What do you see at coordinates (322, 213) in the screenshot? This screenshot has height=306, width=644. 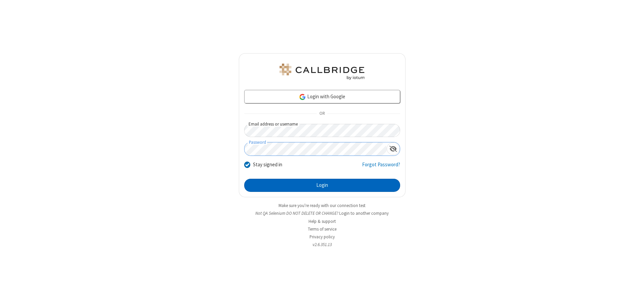 I see `li: Not QA Selenium DO NOT DELETE OR CHANGE?` at bounding box center [322, 213].